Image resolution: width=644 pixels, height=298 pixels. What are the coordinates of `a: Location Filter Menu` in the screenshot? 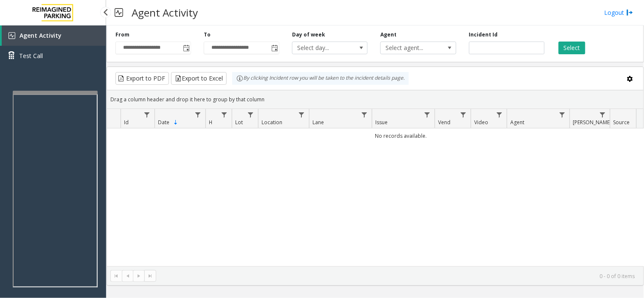 It's located at (301, 115).